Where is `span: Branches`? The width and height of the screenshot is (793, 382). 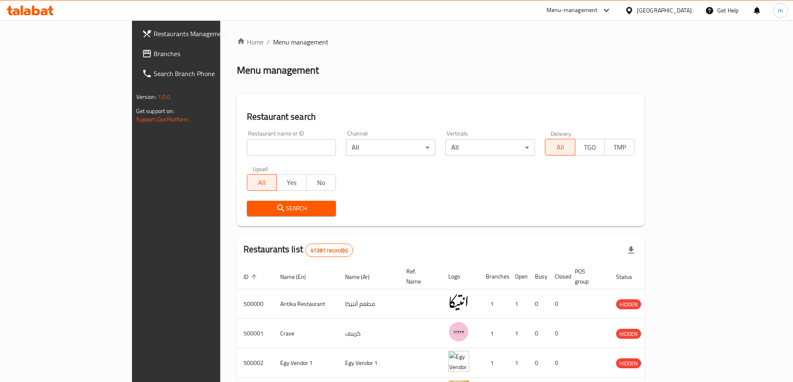
span: Branches is located at coordinates (206, 54).